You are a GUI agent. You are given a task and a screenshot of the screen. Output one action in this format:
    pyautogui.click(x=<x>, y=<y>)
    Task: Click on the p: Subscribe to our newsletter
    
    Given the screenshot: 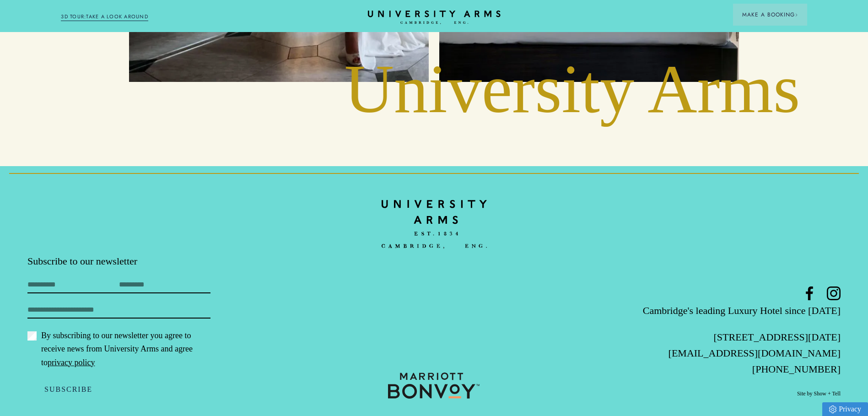 What is the action you would take?
    pyautogui.click(x=163, y=261)
    